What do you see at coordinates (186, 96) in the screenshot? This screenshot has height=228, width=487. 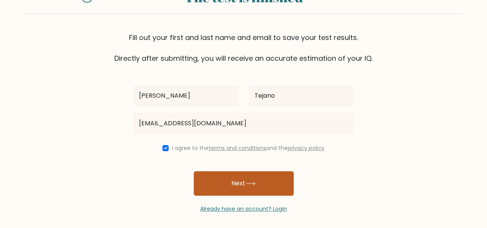 I see `input: First name` at bounding box center [186, 96].